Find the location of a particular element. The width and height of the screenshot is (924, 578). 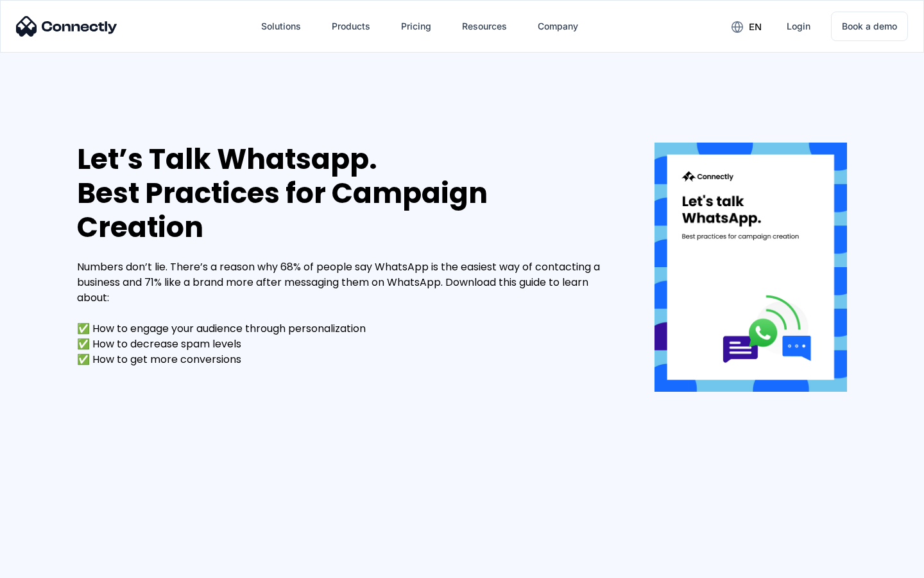

a: Pricing is located at coordinates (416, 26).